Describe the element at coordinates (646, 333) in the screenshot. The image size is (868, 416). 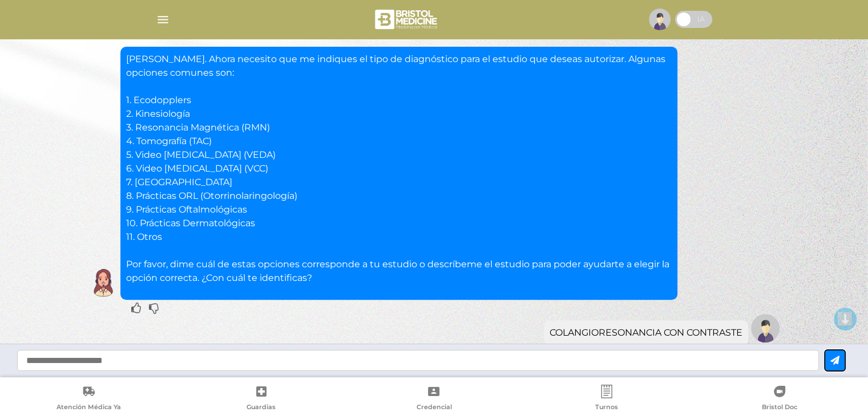
I see `div: COLANGIORESONANCIA CON CONTRASTE` at that location.